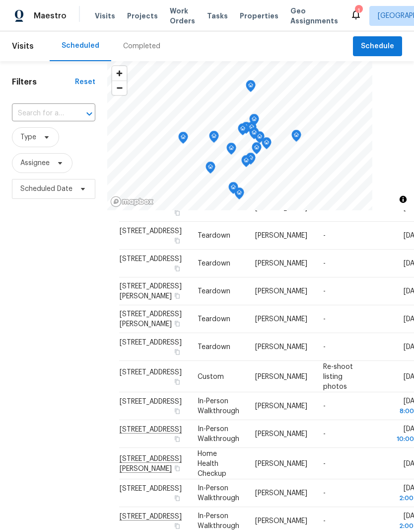  Describe the element at coordinates (119, 73) in the screenshot. I see `span: Zoom in` at that location.